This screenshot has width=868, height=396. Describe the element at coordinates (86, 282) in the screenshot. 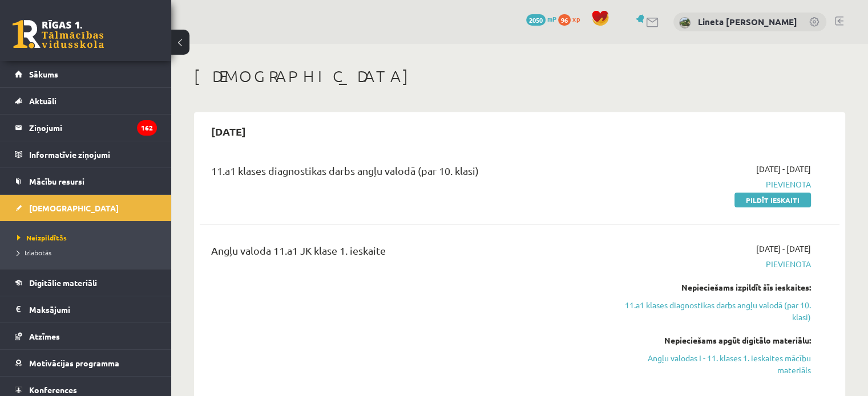

I see `a: Digitālie materiāli` at that location.